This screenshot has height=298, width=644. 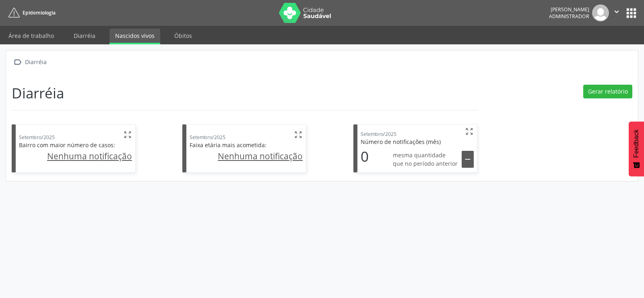 What do you see at coordinates (244, 149) in the screenshot?
I see `div: Setembro/2025  Faixa etária mais acometida: Nenhuma notificação` at bounding box center [244, 149].